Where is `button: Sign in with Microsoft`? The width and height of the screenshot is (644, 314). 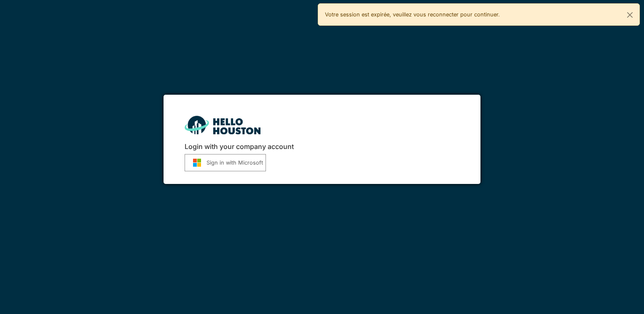 button: Sign in with Microsoft is located at coordinates (225, 163).